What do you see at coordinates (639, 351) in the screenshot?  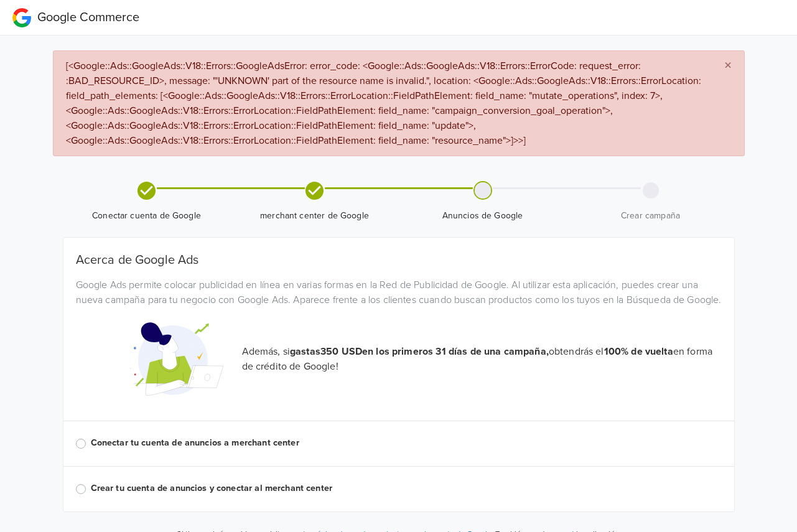 I see `strong: 100% de vuelta` at bounding box center [639, 351].